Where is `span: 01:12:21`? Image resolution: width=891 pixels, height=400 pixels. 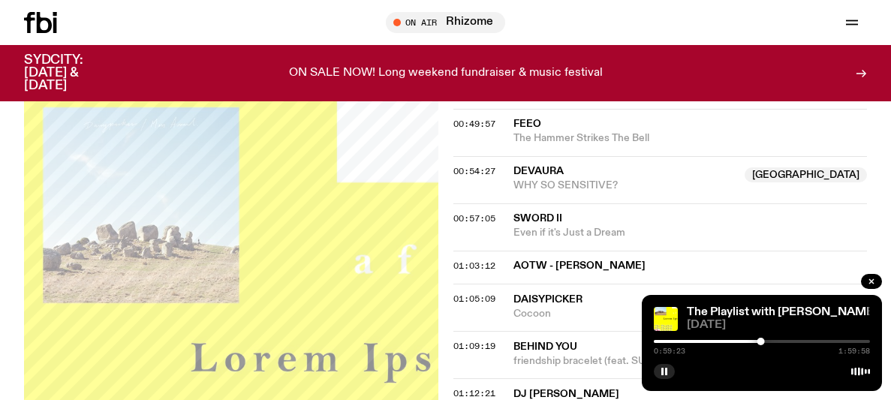
span: 01:12:21 is located at coordinates (474, 393).